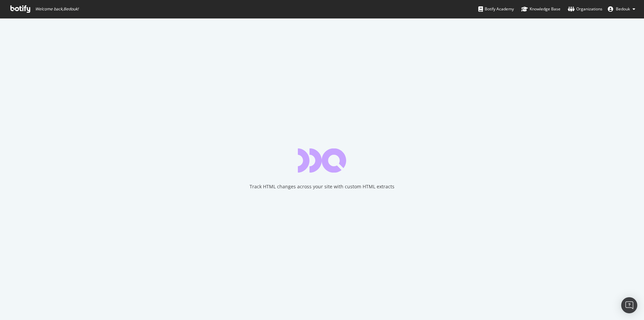 The width and height of the screenshot is (644, 320). Describe the element at coordinates (622, 9) in the screenshot. I see `button: Bedouk` at that location.